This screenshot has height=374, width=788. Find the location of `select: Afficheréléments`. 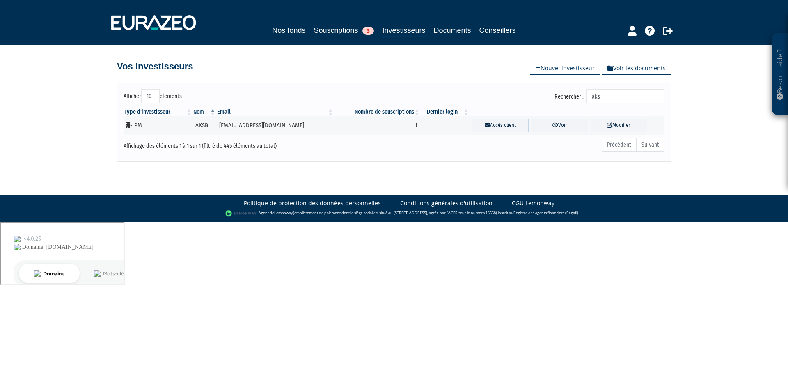

select: Afficheréléments is located at coordinates (150, 96).